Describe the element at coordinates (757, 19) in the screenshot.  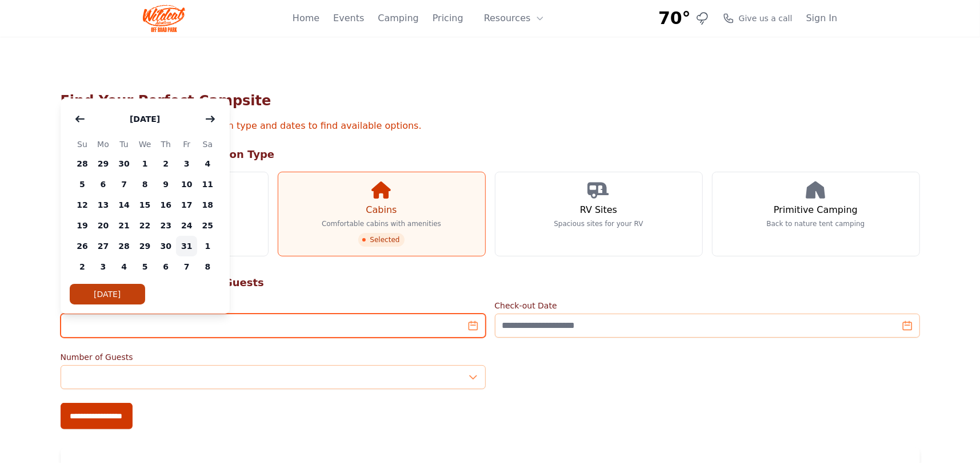
I see `a: Give us a call` at that location.